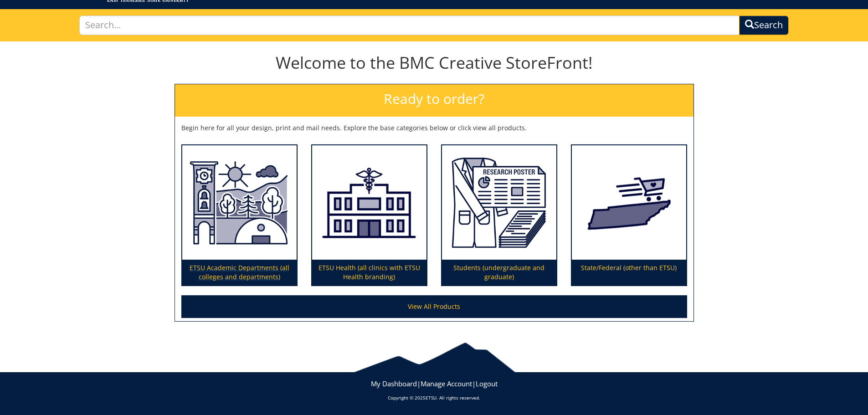 This screenshot has height=415, width=868. Describe the element at coordinates (410, 25) in the screenshot. I see `input: Search...` at that location.